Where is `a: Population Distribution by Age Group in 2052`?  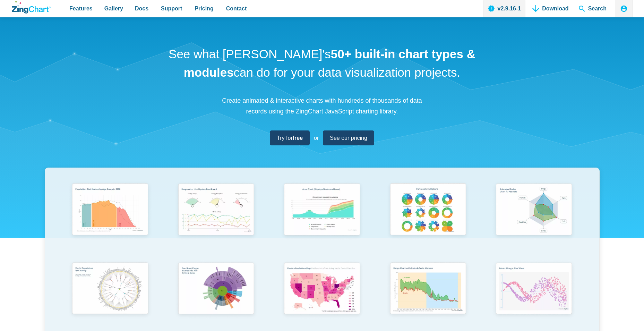
a: Population Distribution by Age Group in 2052 is located at coordinates (110, 219).